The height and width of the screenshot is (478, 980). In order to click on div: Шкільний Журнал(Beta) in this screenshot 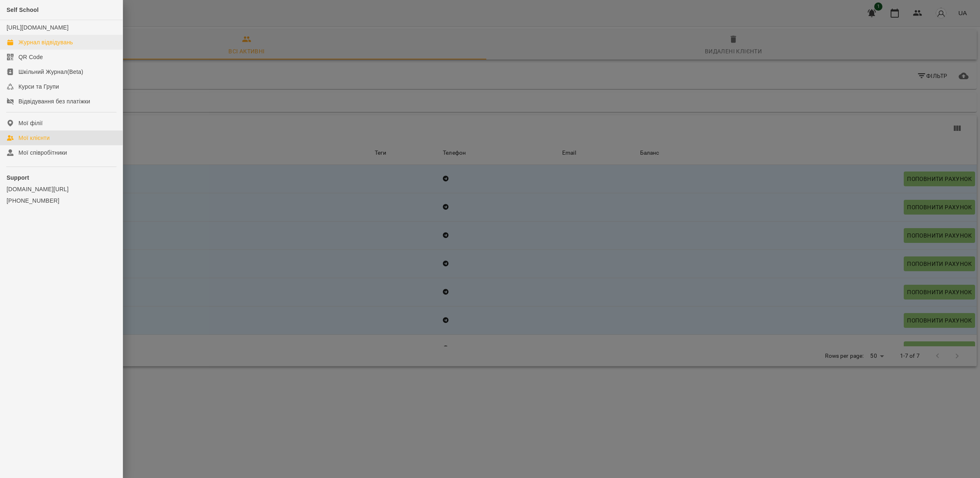, I will do `click(51, 72)`.